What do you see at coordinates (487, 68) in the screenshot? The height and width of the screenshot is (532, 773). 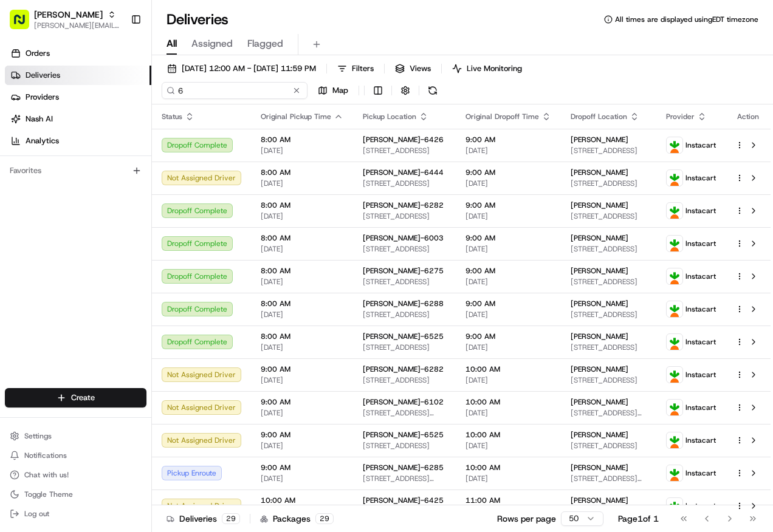 I see `button: Live Monitoring` at bounding box center [487, 68].